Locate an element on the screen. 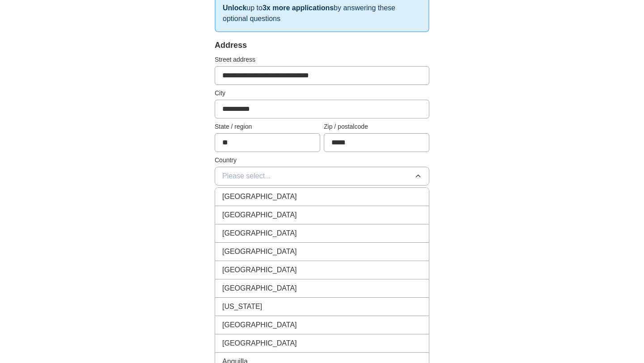 The image size is (644, 363). span: Please select... is located at coordinates (246, 176).